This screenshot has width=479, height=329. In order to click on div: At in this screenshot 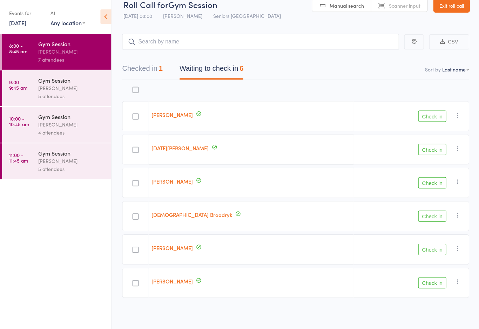, I will do `click(68, 13)`.